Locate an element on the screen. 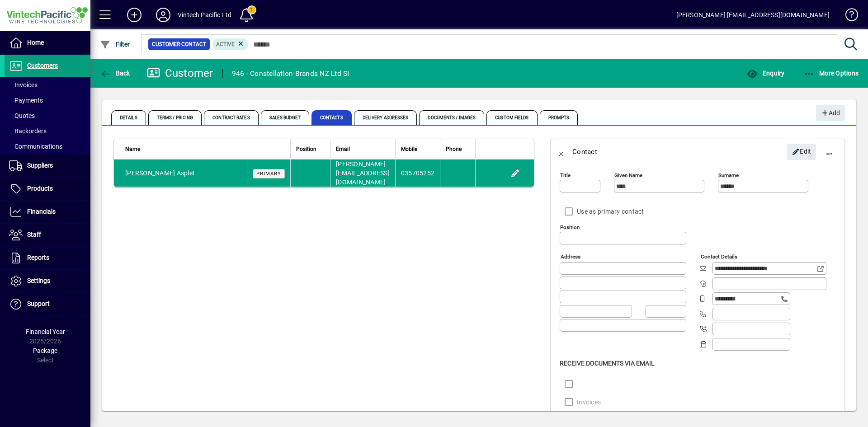 Image resolution: width=868 pixels, height=427 pixels. a: Invoices is located at coordinates (48, 85).